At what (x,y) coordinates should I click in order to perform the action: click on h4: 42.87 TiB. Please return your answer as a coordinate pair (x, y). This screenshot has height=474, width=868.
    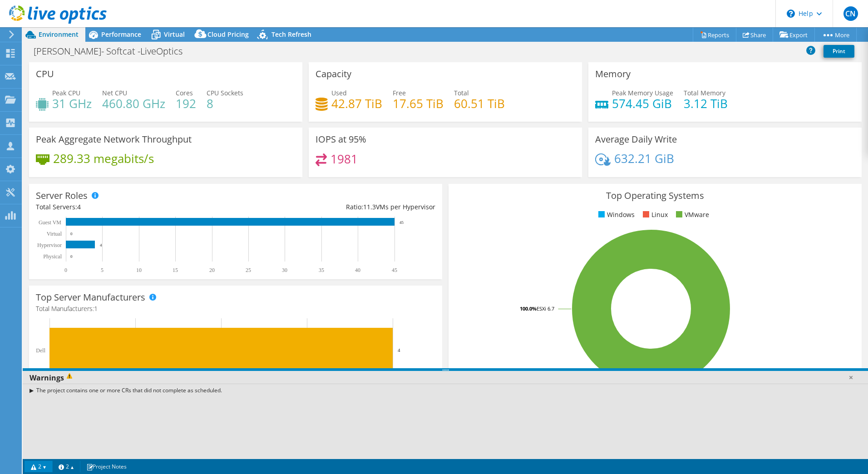
    Looking at the image, I should click on (357, 104).